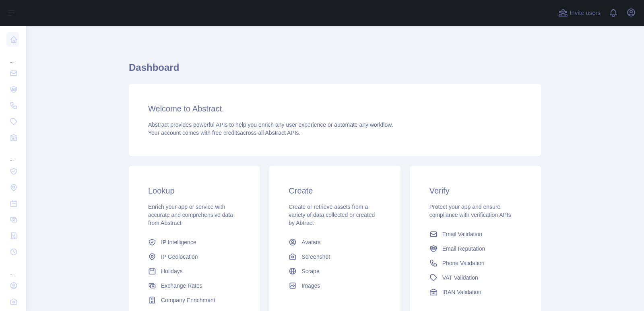 The height and width of the screenshot is (311, 644). Describe the element at coordinates (179, 242) in the screenshot. I see `span: IP Intelligence` at that location.